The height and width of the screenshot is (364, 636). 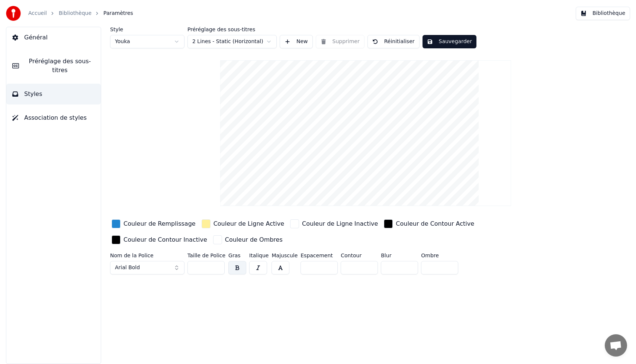 I want to click on button: Sauvegarder, so click(x=449, y=42).